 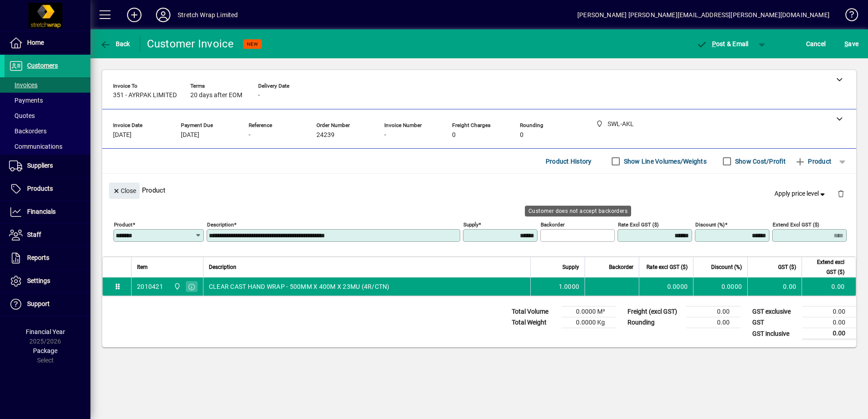 What do you see at coordinates (48, 235) in the screenshot?
I see `a: Staff` at bounding box center [48, 235].